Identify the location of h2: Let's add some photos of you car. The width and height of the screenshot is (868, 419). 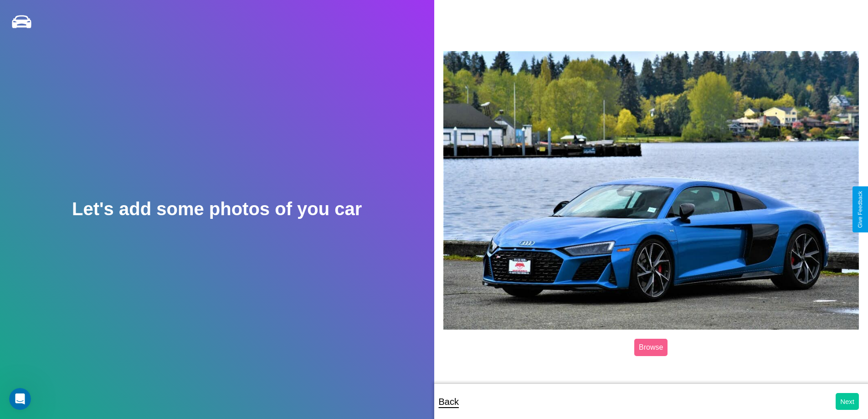
(217, 209).